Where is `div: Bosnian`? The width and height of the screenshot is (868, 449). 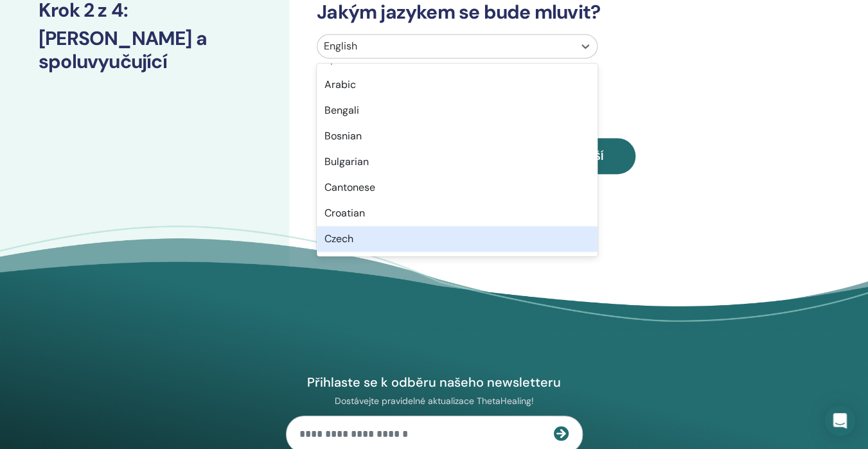
div: Bosnian is located at coordinates (457, 136).